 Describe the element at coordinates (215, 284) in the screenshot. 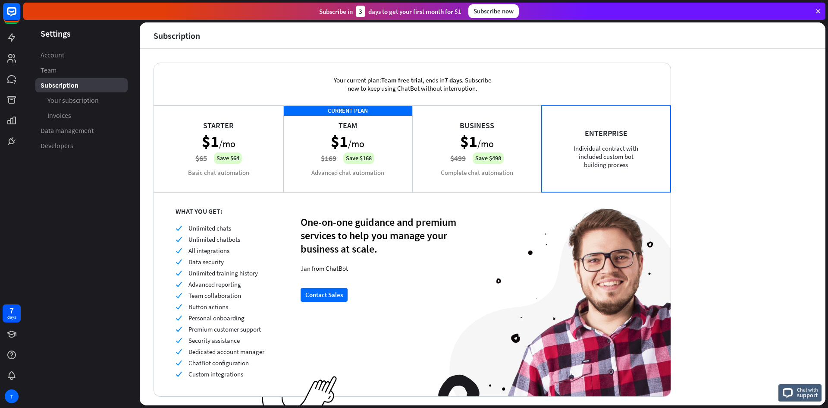

I see `span: Advanced reporting` at that location.